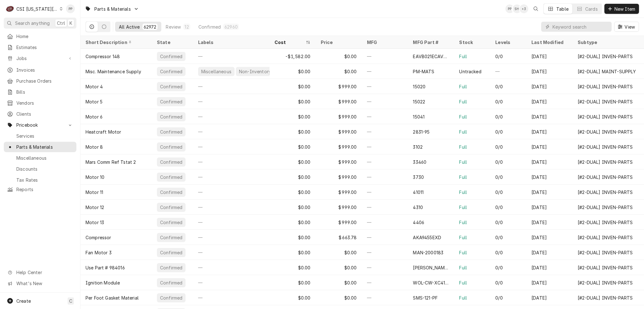  I want to click on div: Price, so click(338, 42).